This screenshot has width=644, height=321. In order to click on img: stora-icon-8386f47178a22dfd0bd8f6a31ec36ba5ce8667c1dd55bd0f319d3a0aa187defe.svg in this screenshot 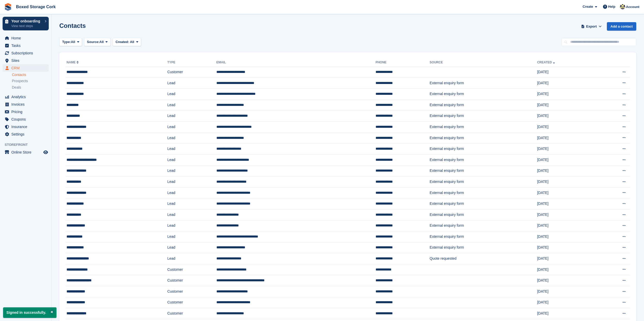, I will do `click(8, 7)`.